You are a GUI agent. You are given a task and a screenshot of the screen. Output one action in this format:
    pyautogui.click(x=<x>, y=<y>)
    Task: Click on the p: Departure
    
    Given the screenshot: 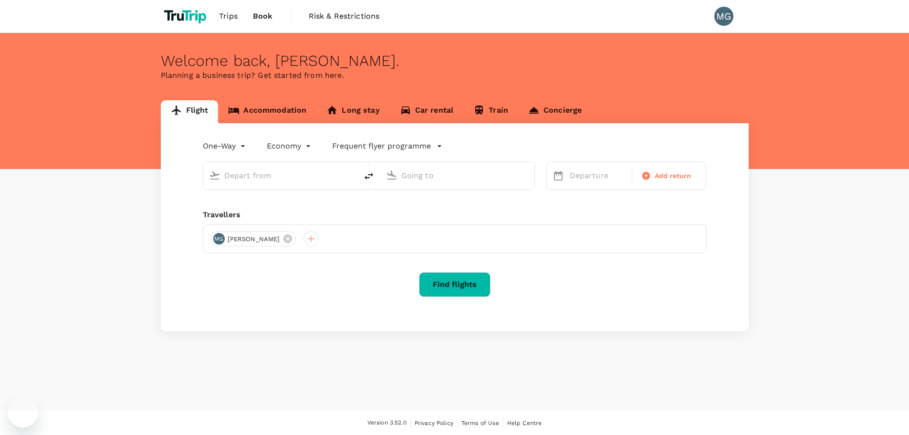 What is the action you would take?
    pyautogui.click(x=598, y=176)
    